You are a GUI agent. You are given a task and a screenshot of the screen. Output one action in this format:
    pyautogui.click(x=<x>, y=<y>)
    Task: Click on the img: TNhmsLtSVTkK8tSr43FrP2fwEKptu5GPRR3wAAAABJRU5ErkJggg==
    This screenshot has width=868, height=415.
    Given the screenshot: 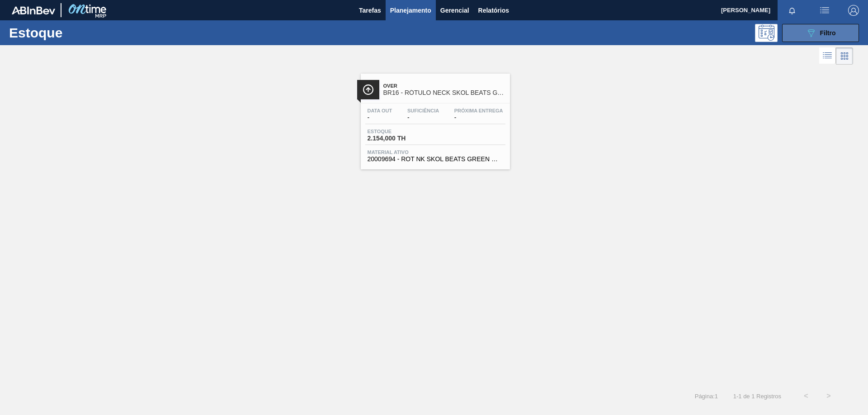 What is the action you would take?
    pyautogui.click(x=33, y=10)
    